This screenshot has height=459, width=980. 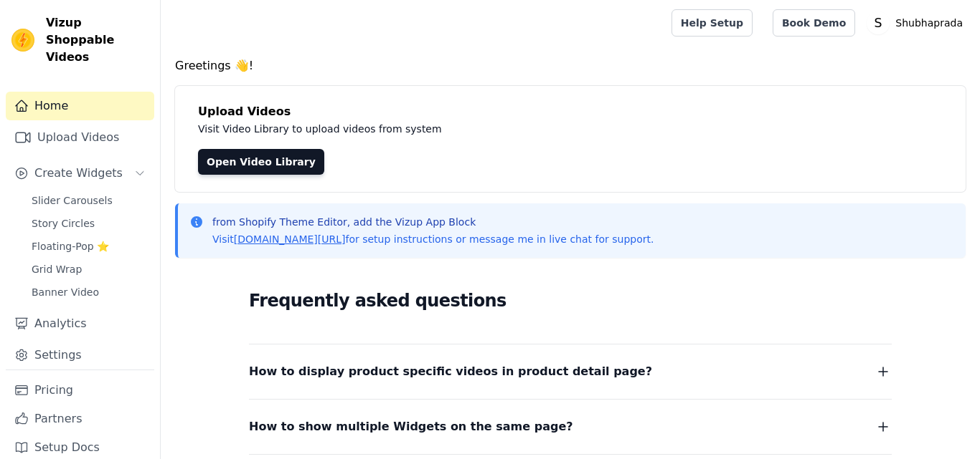 What do you see at coordinates (813, 23) in the screenshot?
I see `a: Book Demo` at bounding box center [813, 23].